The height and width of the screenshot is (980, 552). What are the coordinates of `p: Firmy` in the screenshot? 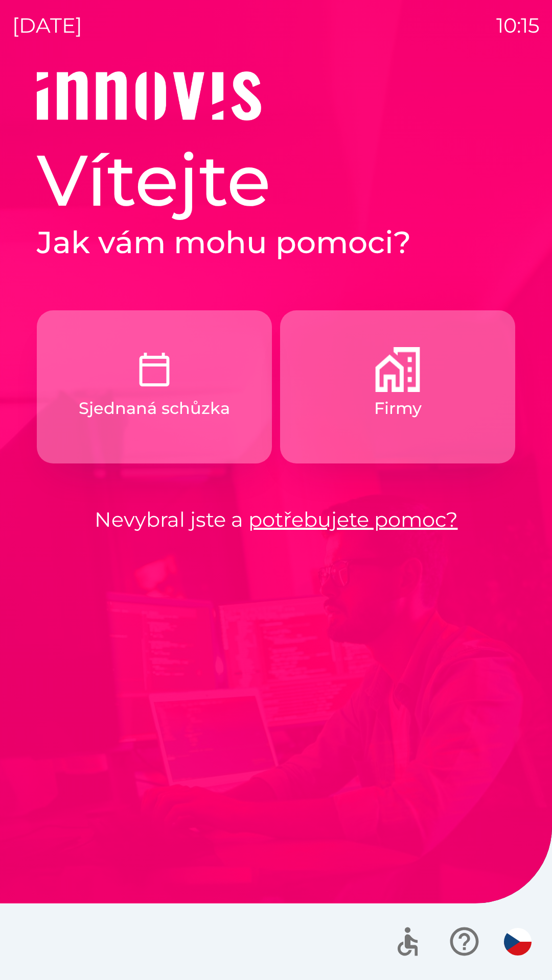 It's located at (397, 409).